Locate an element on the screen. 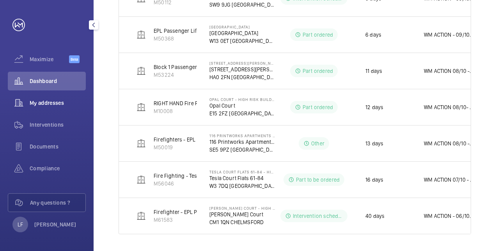 The height and width of the screenshot is (251, 496). p: 11 days is located at coordinates (373, 71).